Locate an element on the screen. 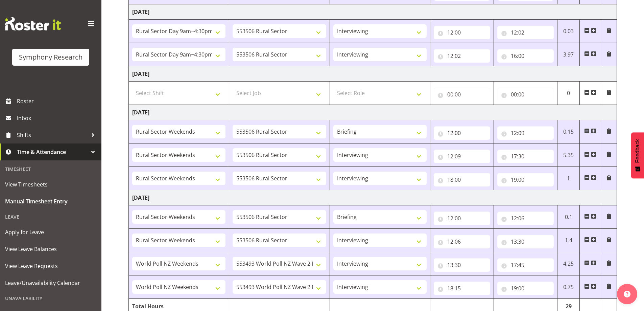 Image resolution: width=644 pixels, height=311 pixels. td: 5.35 is located at coordinates (568, 155).